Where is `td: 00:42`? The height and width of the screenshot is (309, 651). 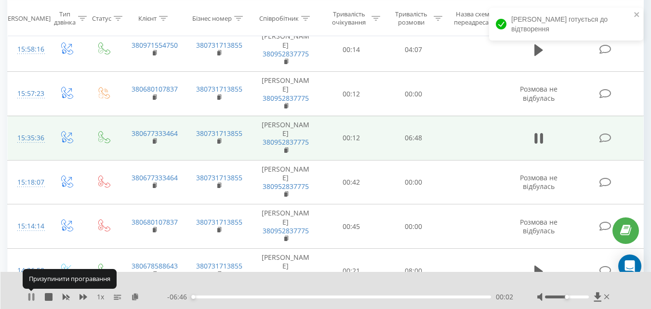 td: 00:42 is located at coordinates (351, 182).